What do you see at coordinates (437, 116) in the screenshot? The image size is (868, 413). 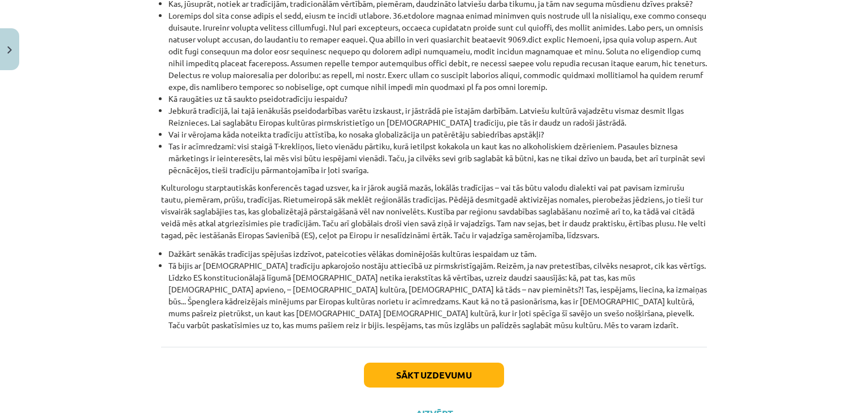 I see `li: Jebkurā tradīcijā, lai tajā ienākušās pseidodarbības varētu izskaust, ir jāstrādā pie īstajām dar...` at bounding box center [437, 116].